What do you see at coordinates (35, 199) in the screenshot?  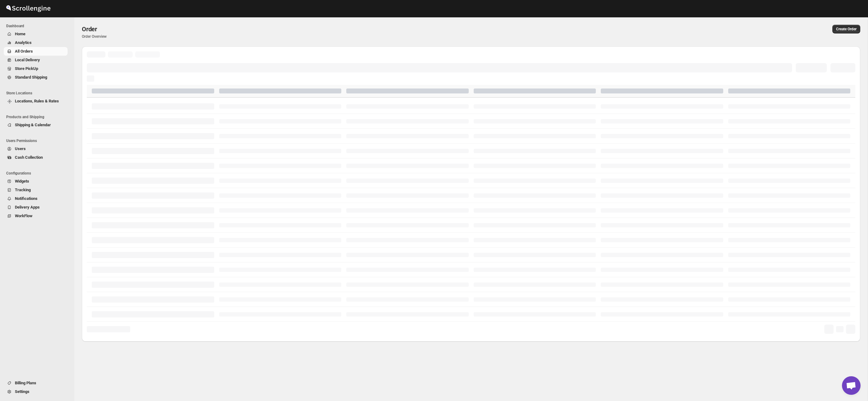 I see `button: Notifications` at bounding box center [35, 199].